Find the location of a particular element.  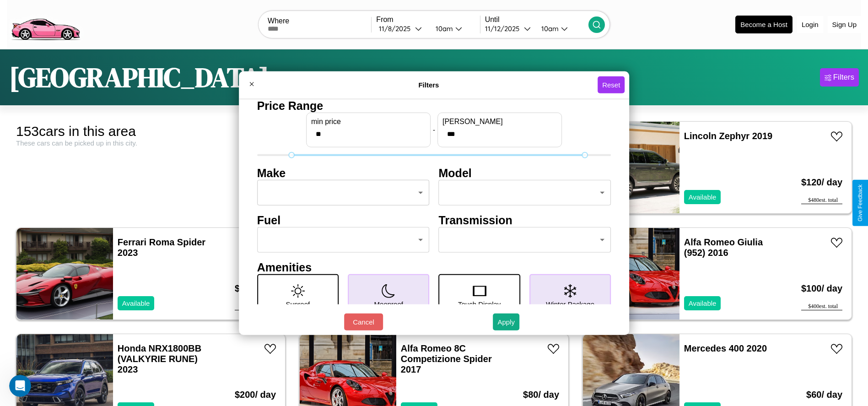

button: Filters is located at coordinates (840, 77).